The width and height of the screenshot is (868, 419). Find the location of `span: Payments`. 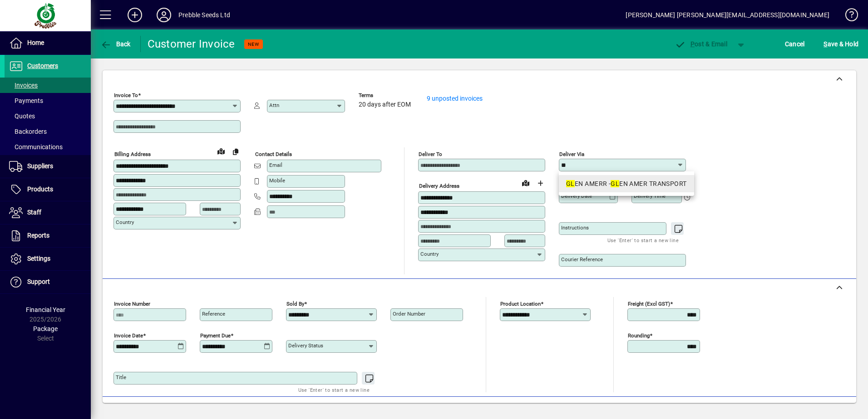

span: Payments is located at coordinates (26, 100).